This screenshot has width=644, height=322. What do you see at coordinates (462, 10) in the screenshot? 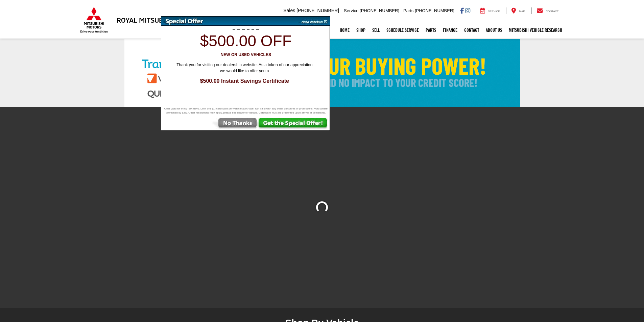
I see `a: Facebook: Click to visit our Facebook page` at bounding box center [462, 10].